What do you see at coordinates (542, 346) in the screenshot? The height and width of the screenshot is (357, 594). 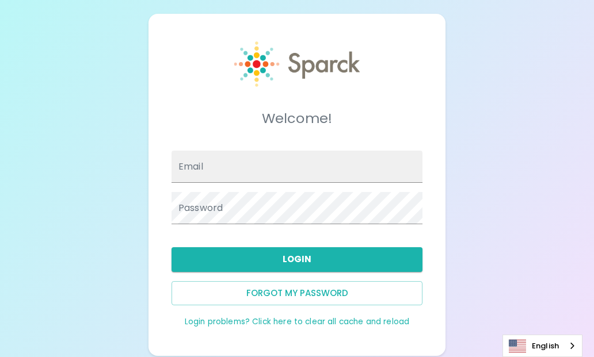 I see `div: Language` at bounding box center [542, 346].